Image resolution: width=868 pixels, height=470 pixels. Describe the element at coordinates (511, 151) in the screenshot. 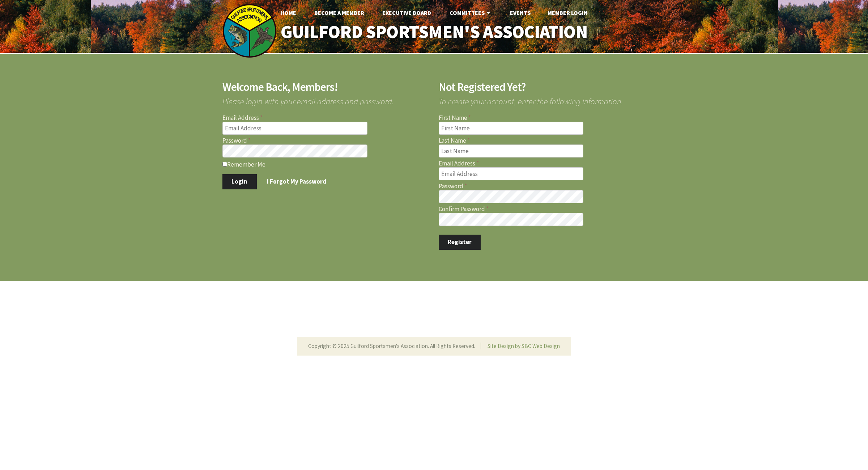

I see `input: Last Name` at that location.